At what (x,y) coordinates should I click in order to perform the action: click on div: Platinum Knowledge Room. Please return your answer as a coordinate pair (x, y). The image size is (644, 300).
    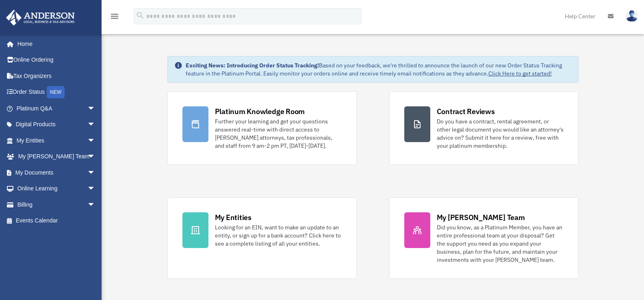
    Looking at the image, I should click on (260, 111).